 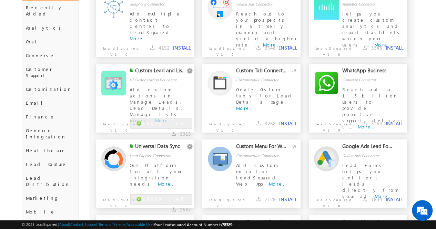 I want to click on div: Customer Support, so click(x=50, y=72).